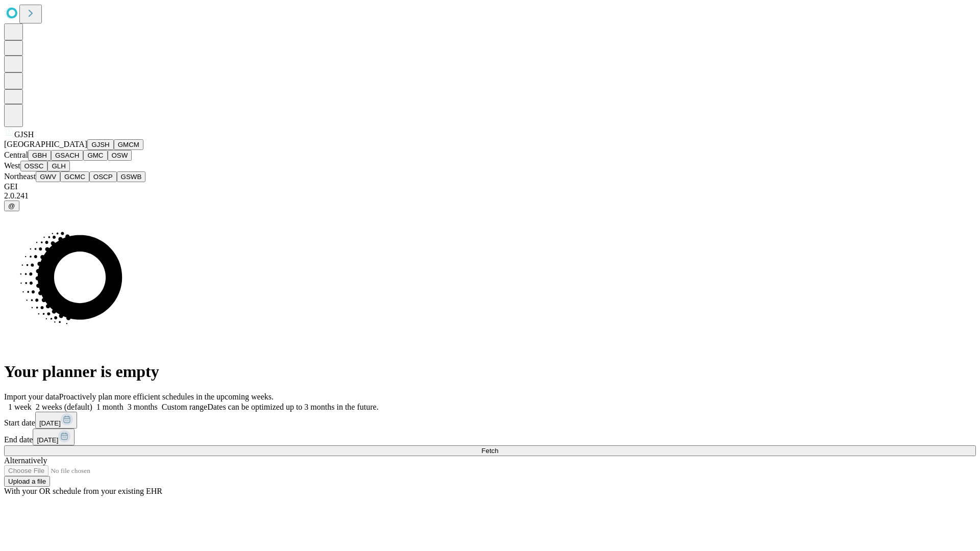 The height and width of the screenshot is (551, 980). What do you see at coordinates (490, 437) in the screenshot?
I see `div: End date` at bounding box center [490, 437].